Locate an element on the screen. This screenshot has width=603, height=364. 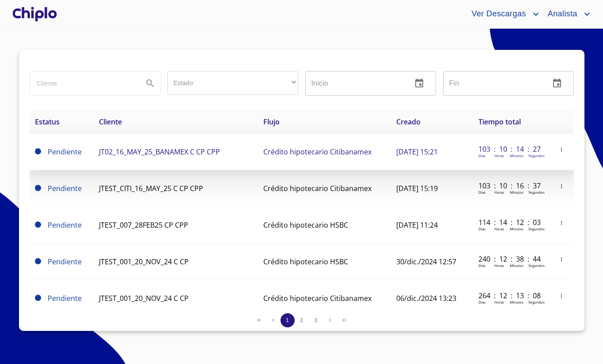
p: 264 : 12 : 13 : 08 is located at coordinates (508, 296).